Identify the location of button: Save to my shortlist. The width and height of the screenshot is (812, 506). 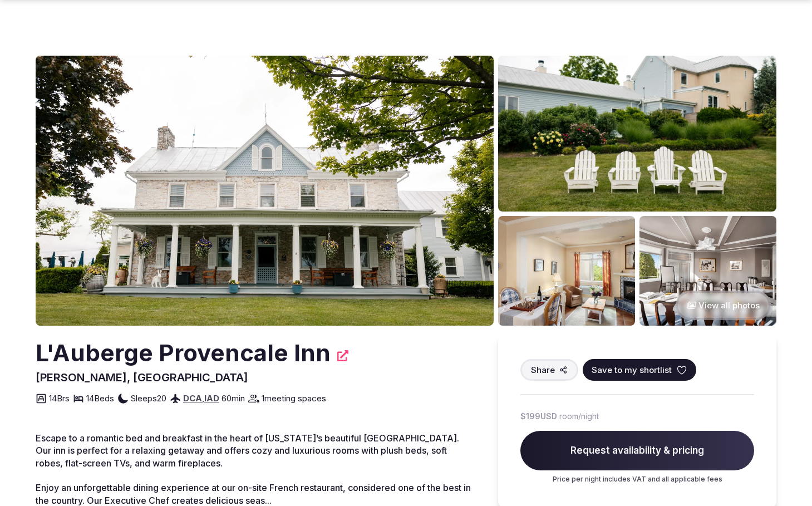
(640, 370).